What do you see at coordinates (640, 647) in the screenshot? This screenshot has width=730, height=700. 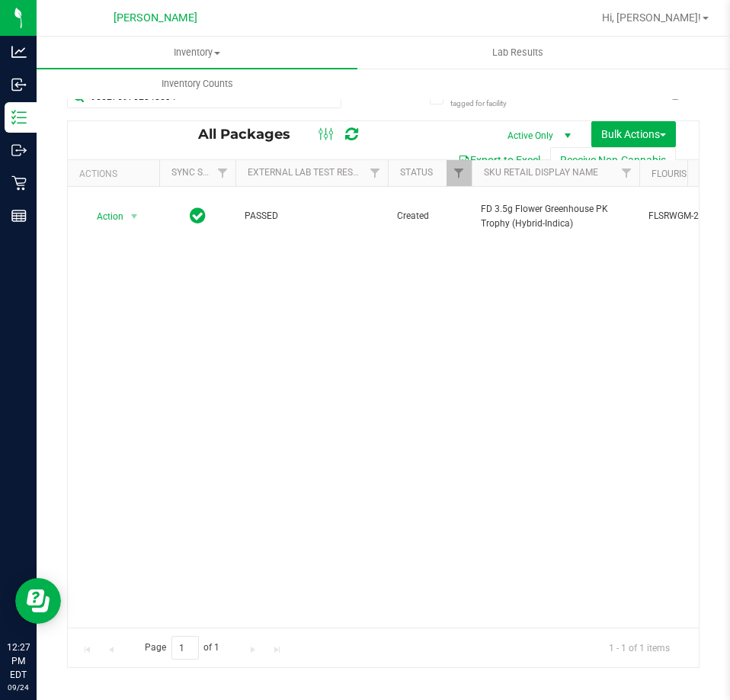 I see `span: 1 - 1 of 1 items` at bounding box center [640, 647].